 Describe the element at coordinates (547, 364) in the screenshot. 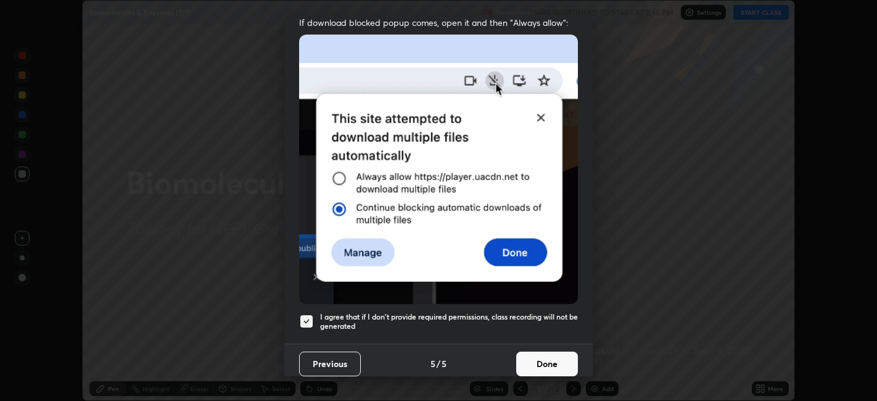

I see `button: Done` at that location.